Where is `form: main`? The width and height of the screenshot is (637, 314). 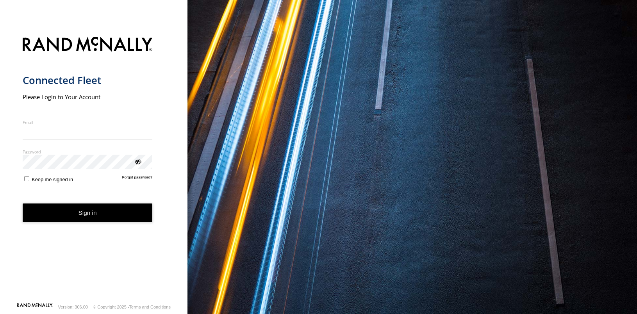
form: main is located at coordinates (94, 167).